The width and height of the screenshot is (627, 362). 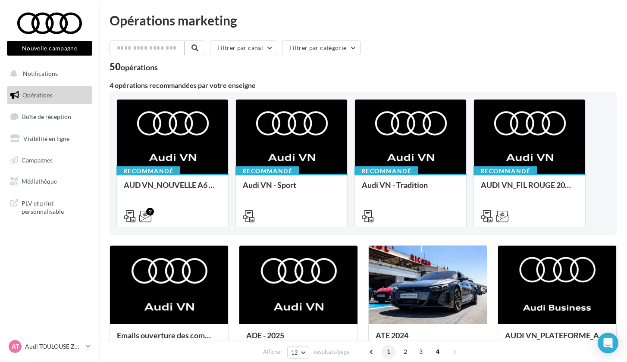 What do you see at coordinates (40, 73) in the screenshot?
I see `span: Notifications` at bounding box center [40, 73].